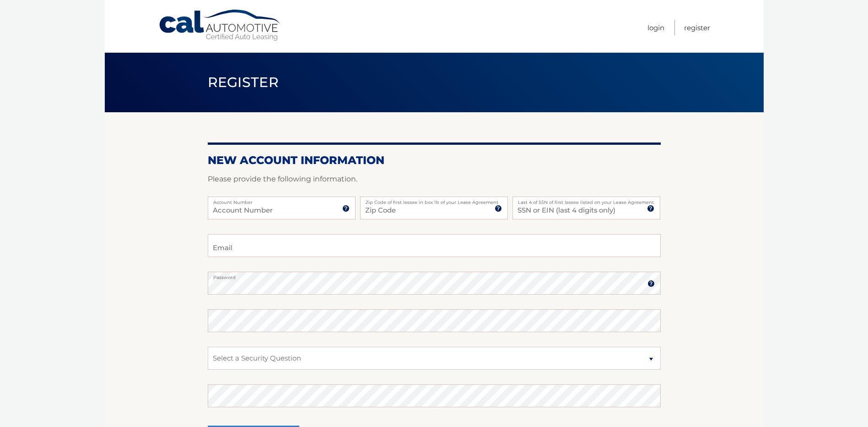 The height and width of the screenshot is (427, 868). Describe the element at coordinates (697, 28) in the screenshot. I see `a: Register` at that location.